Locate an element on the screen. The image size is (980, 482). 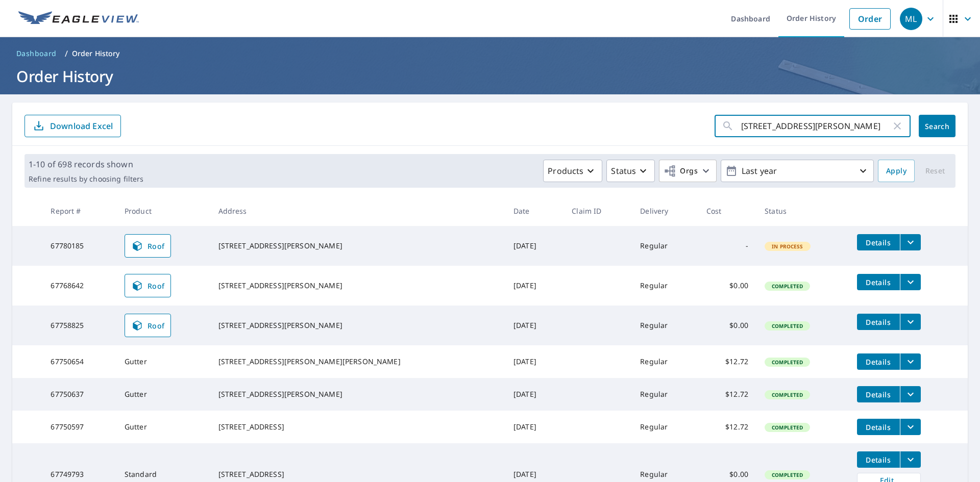
p: Order History is located at coordinates (96, 53).